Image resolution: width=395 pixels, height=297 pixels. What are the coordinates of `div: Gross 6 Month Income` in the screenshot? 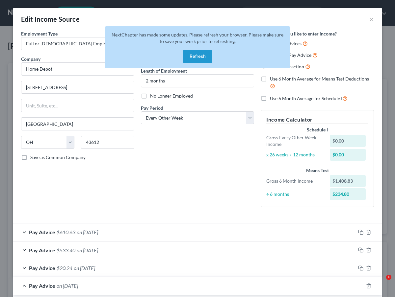 It's located at (294, 181).